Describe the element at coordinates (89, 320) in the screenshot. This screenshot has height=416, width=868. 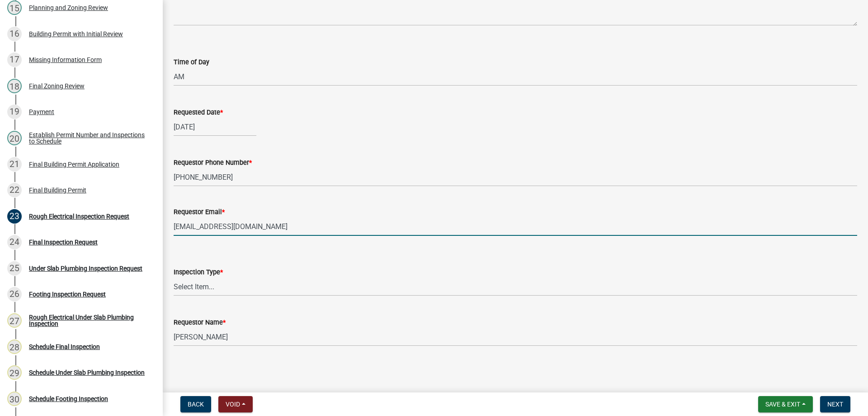
I see `div: Rough Electrical Under Slab Plumbing Inspection` at that location.